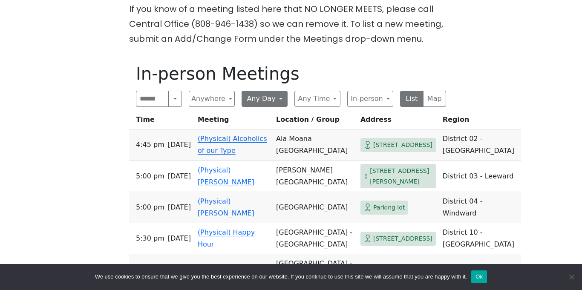 This screenshot has width=582, height=290. What do you see at coordinates (435, 99) in the screenshot?
I see `button: Map` at bounding box center [435, 99].